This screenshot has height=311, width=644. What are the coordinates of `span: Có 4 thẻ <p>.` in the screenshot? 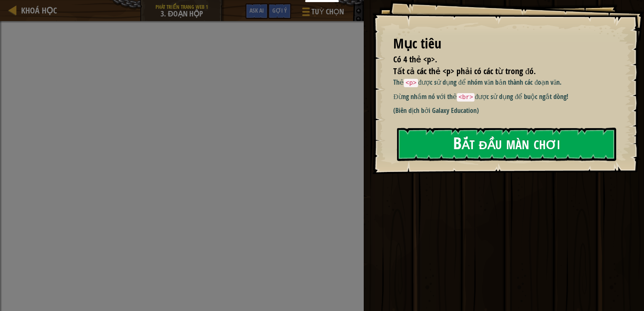 It's located at (415, 59).